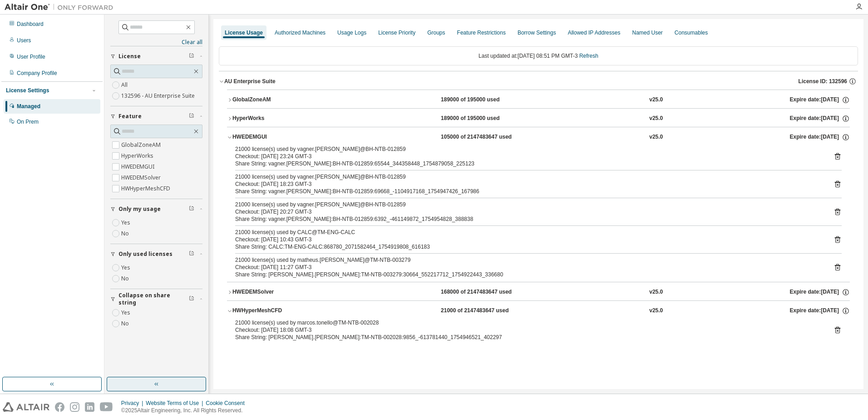  I want to click on div: Consumables, so click(691, 33).